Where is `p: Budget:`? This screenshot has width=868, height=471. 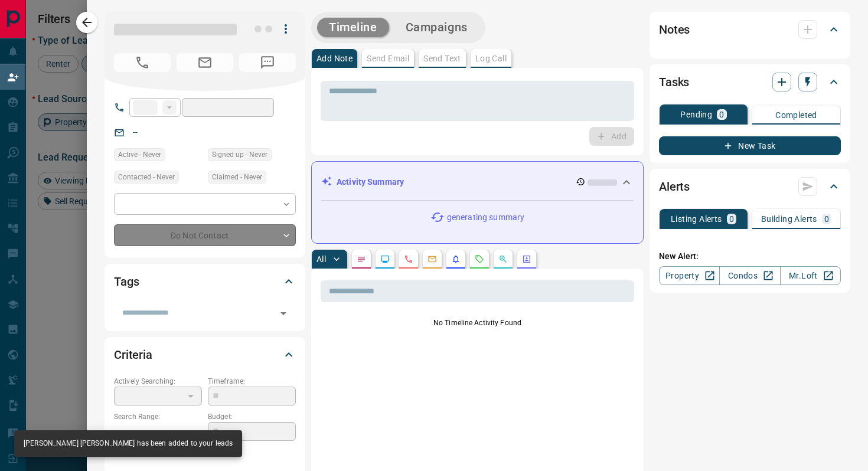 p: Budget: is located at coordinates (251, 417).